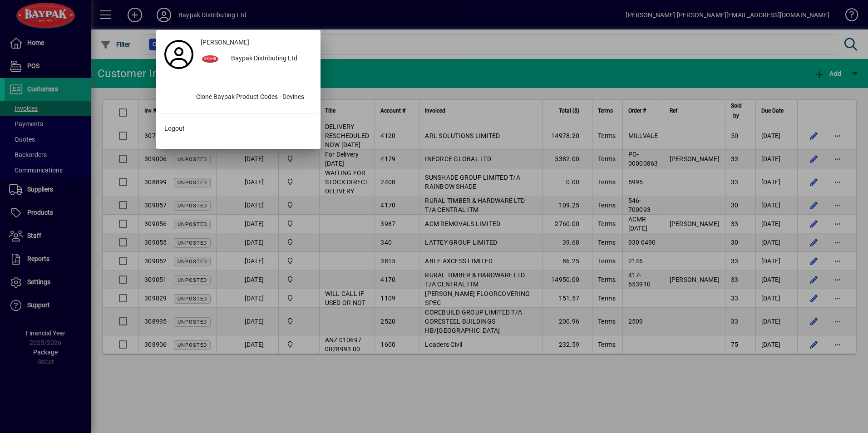  Describe the element at coordinates (174, 129) in the screenshot. I see `span: Logout` at that location.